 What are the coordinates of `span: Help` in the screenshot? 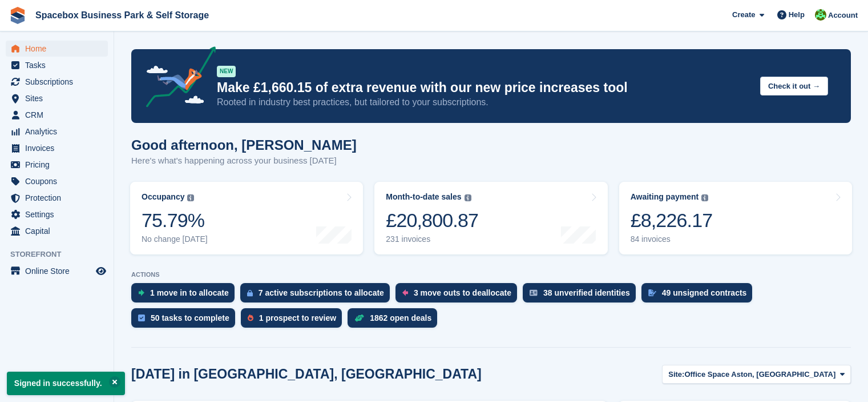 It's located at (797, 15).